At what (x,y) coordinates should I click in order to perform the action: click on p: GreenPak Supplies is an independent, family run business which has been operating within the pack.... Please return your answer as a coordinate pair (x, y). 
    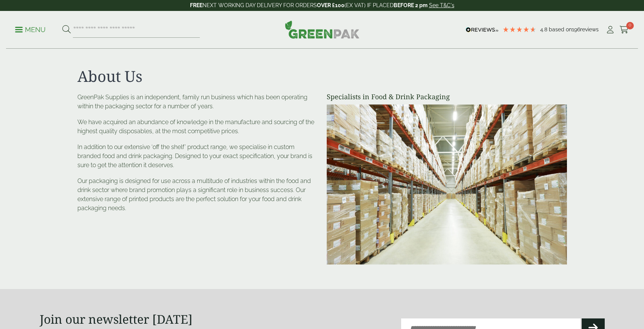
    Looking at the image, I should click on (197, 102).